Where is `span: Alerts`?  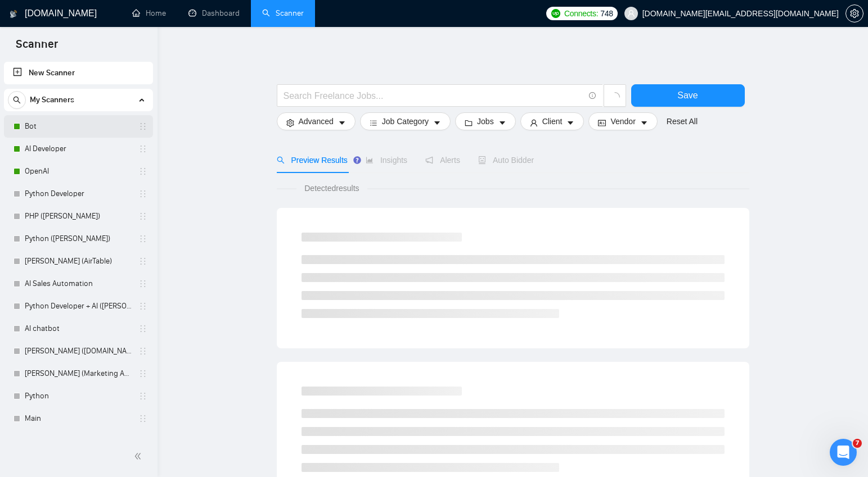
span: Alerts is located at coordinates (443, 160).